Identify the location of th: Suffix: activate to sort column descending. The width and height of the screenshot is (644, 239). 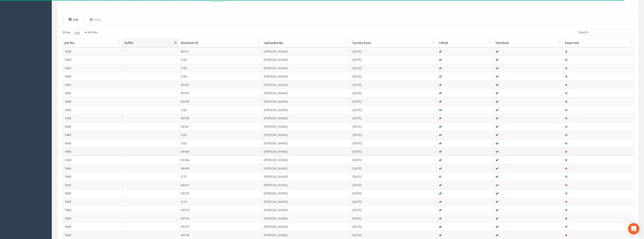
(151, 43).